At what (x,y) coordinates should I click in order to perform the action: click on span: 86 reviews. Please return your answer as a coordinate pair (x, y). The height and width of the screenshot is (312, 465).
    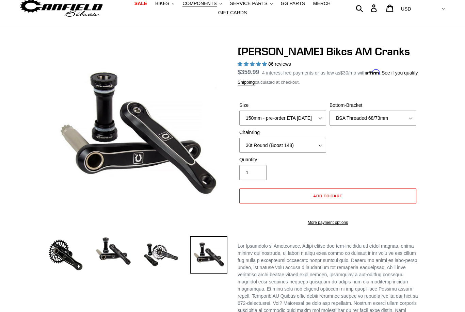
    Looking at the image, I should click on (279, 64).